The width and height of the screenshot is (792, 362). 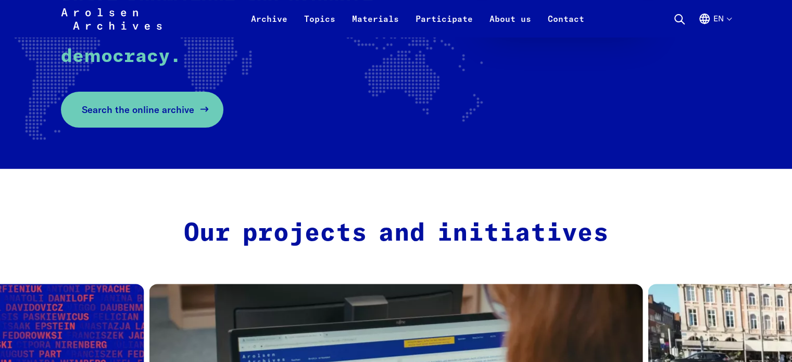 What do you see at coordinates (418, 19) in the screenshot?
I see `nav: Primary` at bounding box center [418, 19].